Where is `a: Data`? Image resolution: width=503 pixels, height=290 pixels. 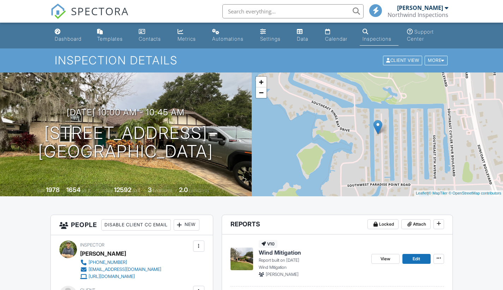 a: Data is located at coordinates (306, 35).